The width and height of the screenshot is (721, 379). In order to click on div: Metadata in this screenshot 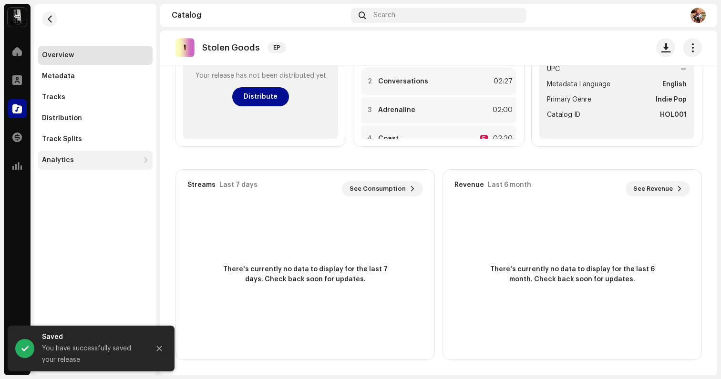, I will do `click(58, 76)`.